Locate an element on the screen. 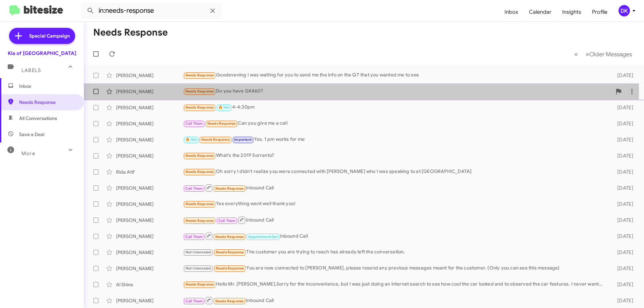  nav: Page navigation example is located at coordinates (603, 54).